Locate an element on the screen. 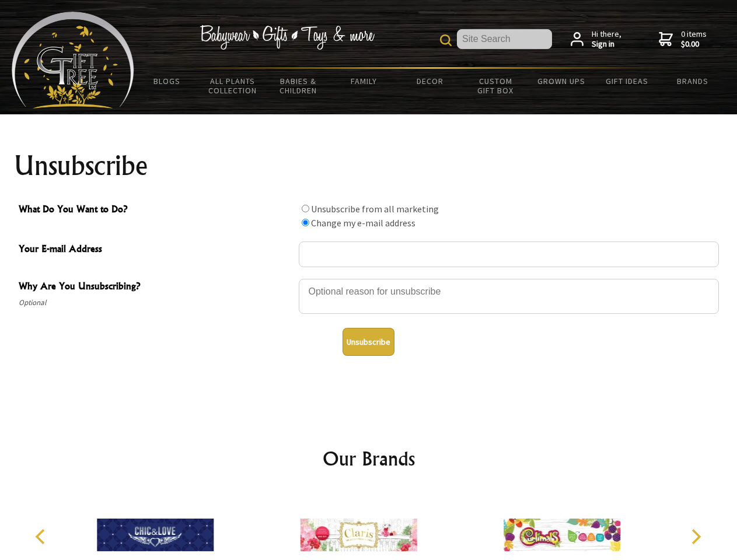  strong: $0.00 is located at coordinates (694, 44).